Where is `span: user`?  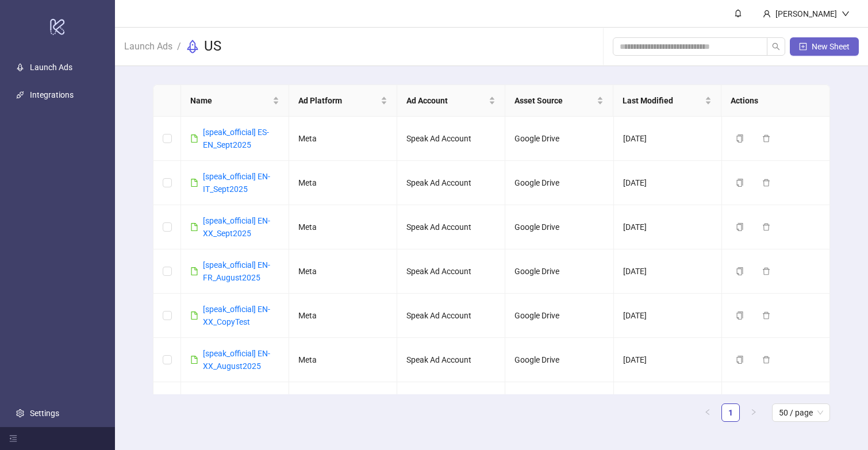
span: user is located at coordinates (766, 14).